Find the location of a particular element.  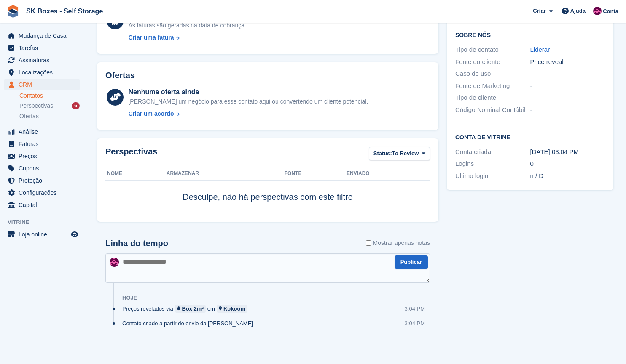

span: Proteção is located at coordinates (44, 181).